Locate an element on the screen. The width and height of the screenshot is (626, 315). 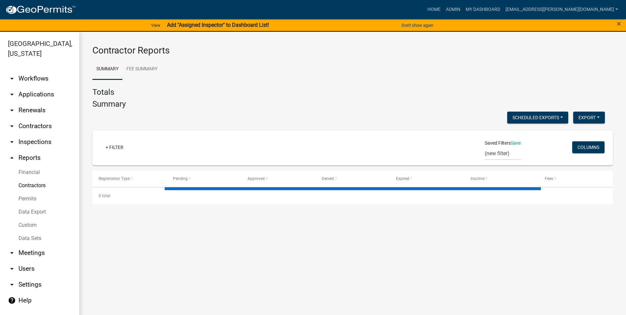
span: Pending is located at coordinates (180, 179).